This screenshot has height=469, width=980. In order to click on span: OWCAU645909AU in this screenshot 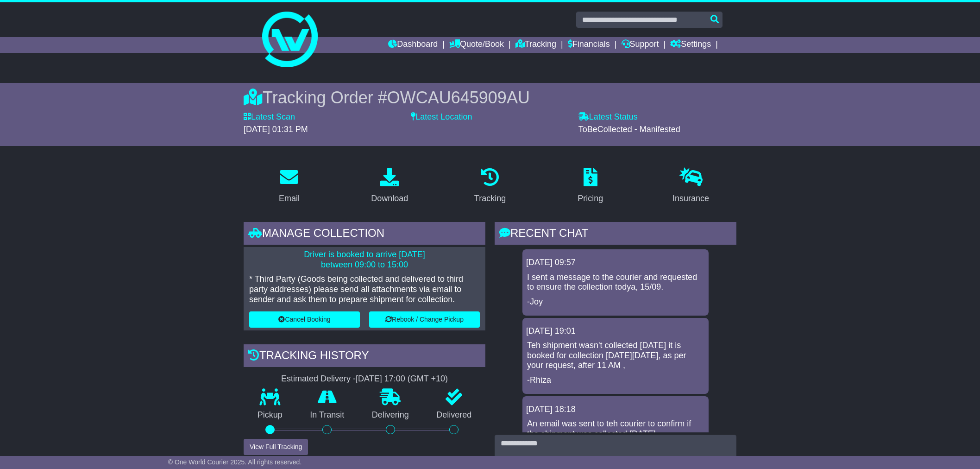, I will do `click(458, 98)`.